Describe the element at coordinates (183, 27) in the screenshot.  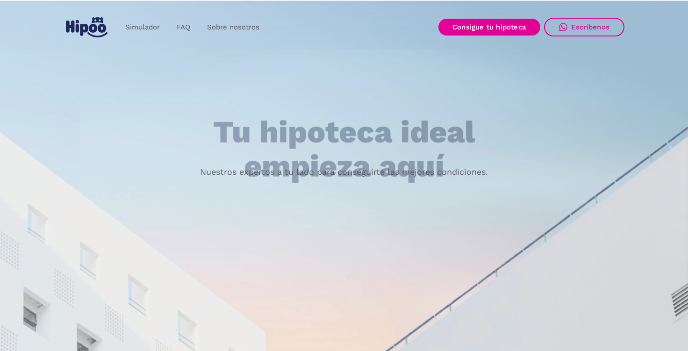
I see `a: FAQ` at that location.